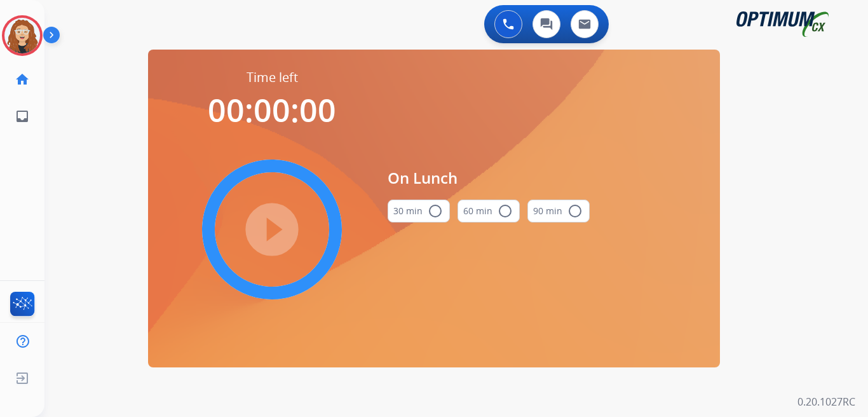  I want to click on span: 00:00:00, so click(272, 110).